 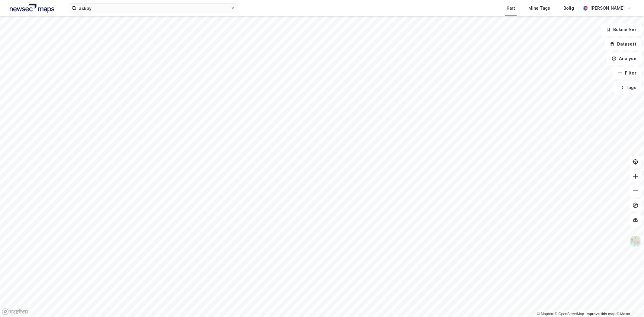 I want to click on a: Mapbox, so click(x=545, y=314).